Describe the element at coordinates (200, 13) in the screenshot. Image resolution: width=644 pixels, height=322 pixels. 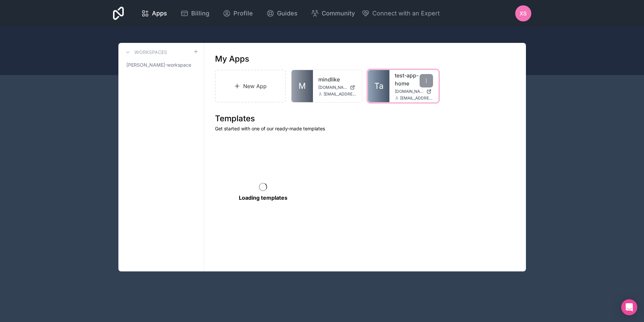
I see `span: Billing` at that location.